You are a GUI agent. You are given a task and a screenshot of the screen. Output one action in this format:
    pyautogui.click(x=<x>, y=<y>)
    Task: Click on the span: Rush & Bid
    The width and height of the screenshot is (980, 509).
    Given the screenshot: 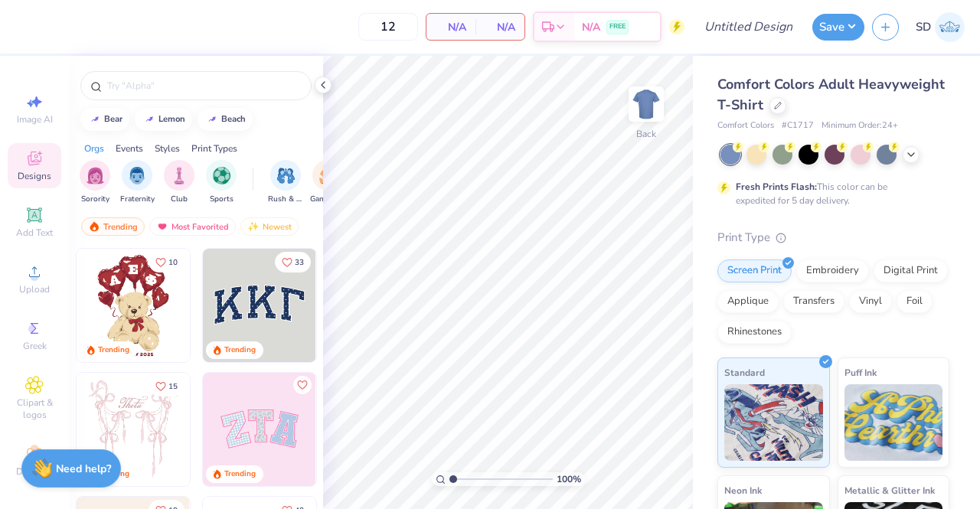 What is the action you would take?
    pyautogui.click(x=285, y=199)
    